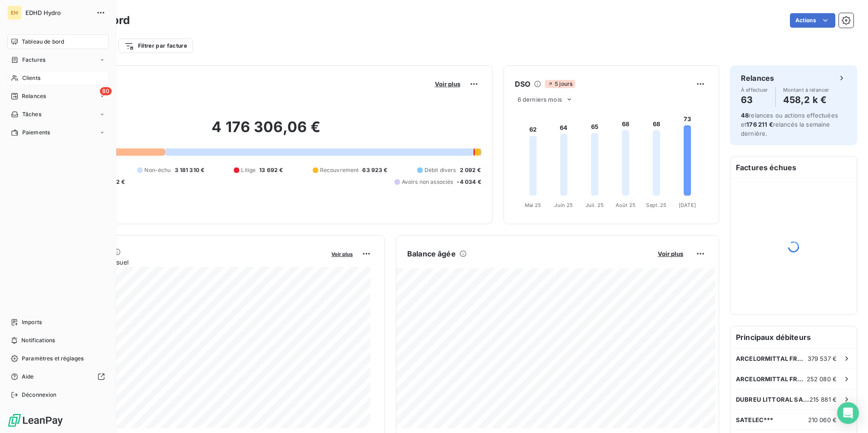 Image resolution: width=868 pixels, height=433 pixels. What do you see at coordinates (188, 262) in the screenshot?
I see `span: Chiffre d'affaires mensuel` at bounding box center [188, 262].